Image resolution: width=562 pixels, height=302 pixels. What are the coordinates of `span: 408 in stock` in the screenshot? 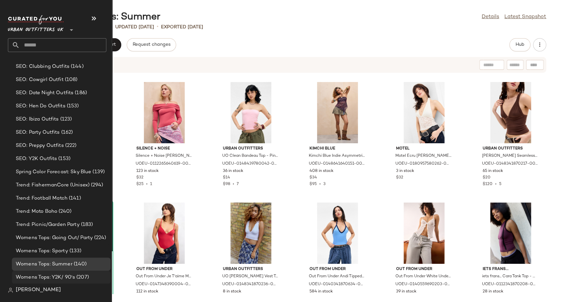 It's located at (321, 171).